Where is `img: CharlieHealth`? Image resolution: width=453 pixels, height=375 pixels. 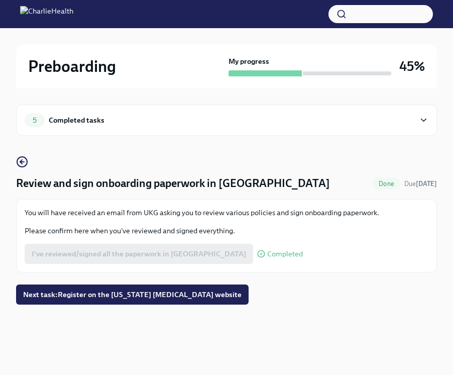
img: CharlieHealth is located at coordinates (47, 14).